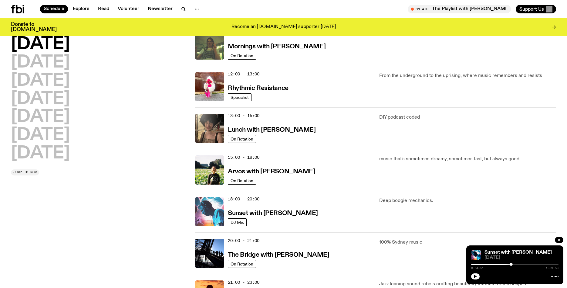 This screenshot has height=288, width=567. Describe the element at coordinates (258, 88) in the screenshot. I see `h3: Rhythmic Resistance` at that location.